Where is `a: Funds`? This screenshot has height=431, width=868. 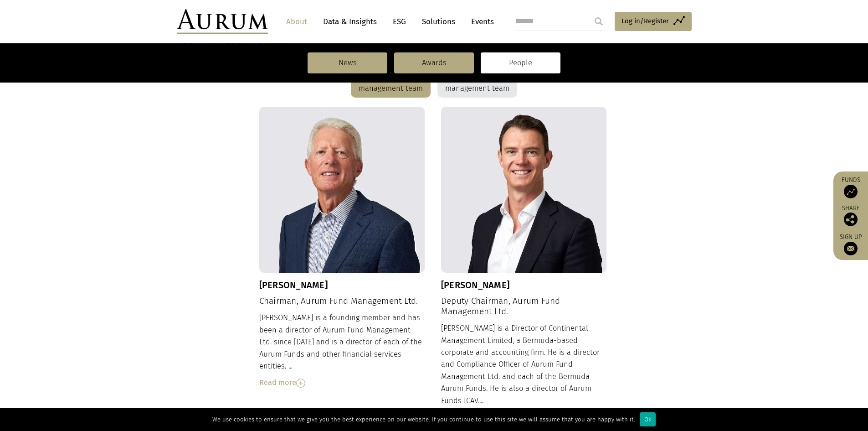
a: Funds is located at coordinates (851, 187).